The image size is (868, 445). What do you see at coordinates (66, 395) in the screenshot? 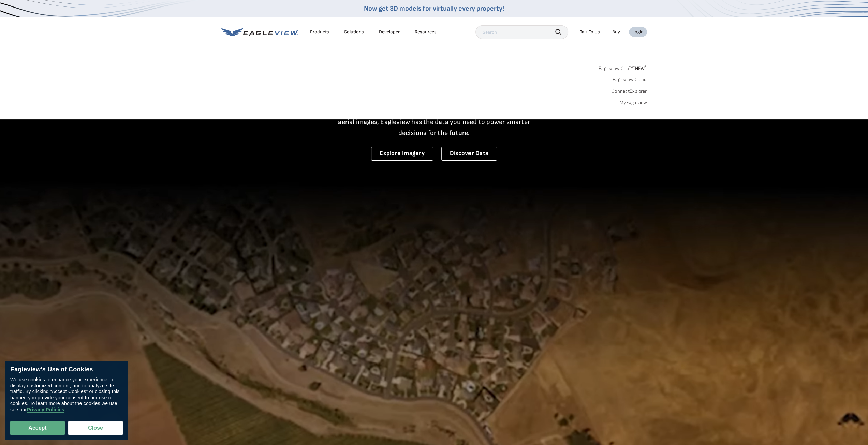
I see `div: We use cookies to enhance your experience, to display customized content, and to analyze site tra...` at bounding box center [66, 395].